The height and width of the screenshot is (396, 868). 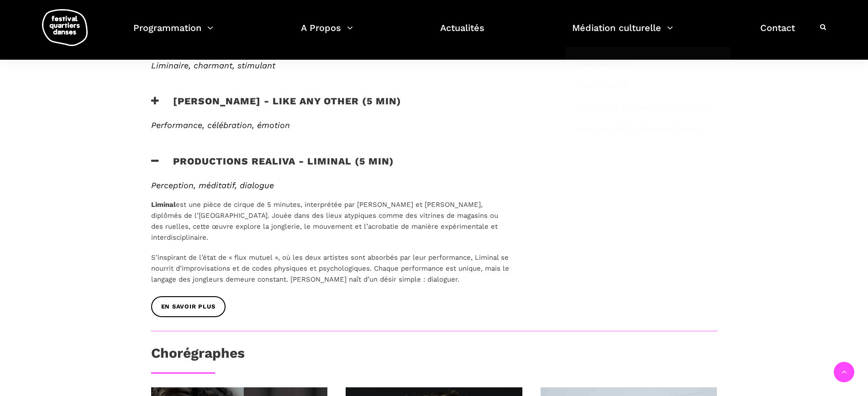 I want to click on h3: Chorégraphes, so click(x=198, y=356).